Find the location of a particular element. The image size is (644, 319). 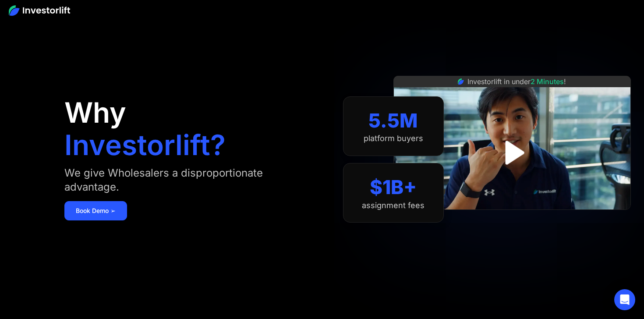

div: 5.5M is located at coordinates (393, 120).